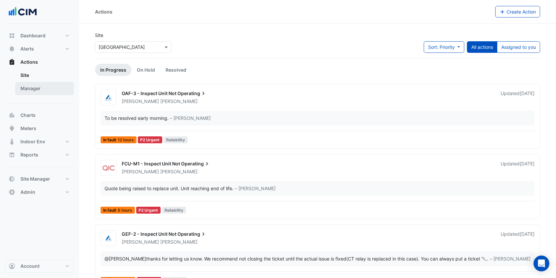  Describe the element at coordinates (12, 141) in the screenshot. I see `app-icon: Indoor Env` at that location.